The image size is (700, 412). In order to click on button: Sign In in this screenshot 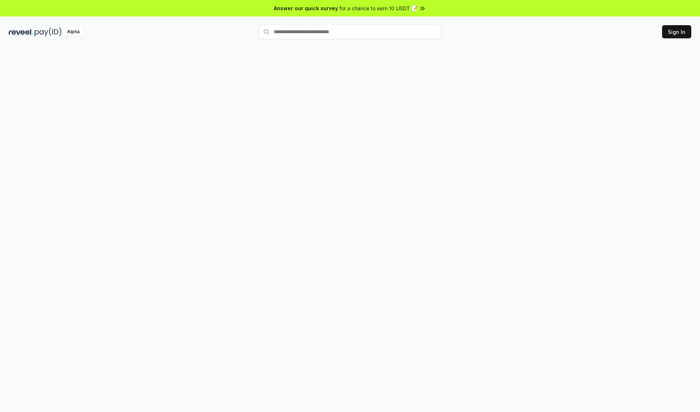, I will do `click(677, 32)`.